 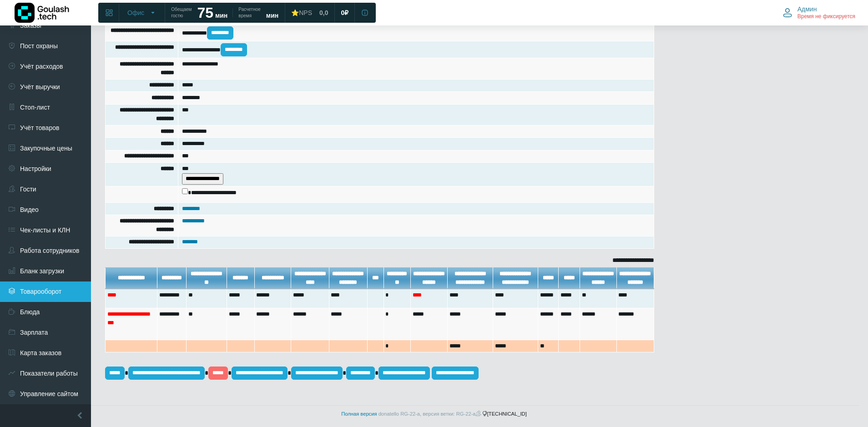 I want to click on a: Логотип компании Goulash.tech, so click(x=42, y=13).